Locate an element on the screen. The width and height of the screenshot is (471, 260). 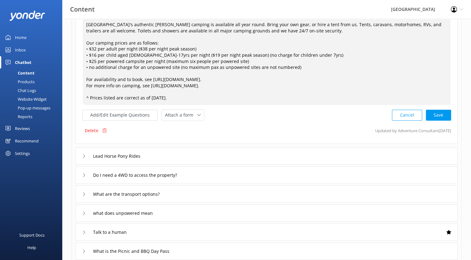
a: Chat Logs is located at coordinates (33, 90).